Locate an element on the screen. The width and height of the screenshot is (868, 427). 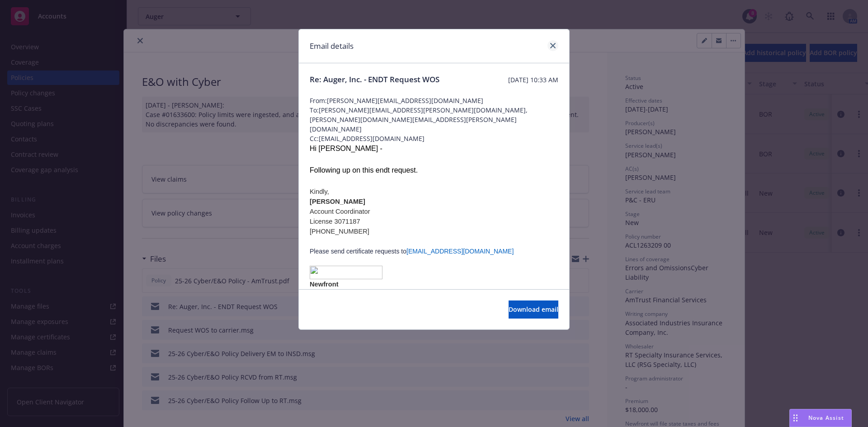
img: 52dcf4d2-dcd6-48d3-8314-81e08ba0cabe is located at coordinates (345, 272).